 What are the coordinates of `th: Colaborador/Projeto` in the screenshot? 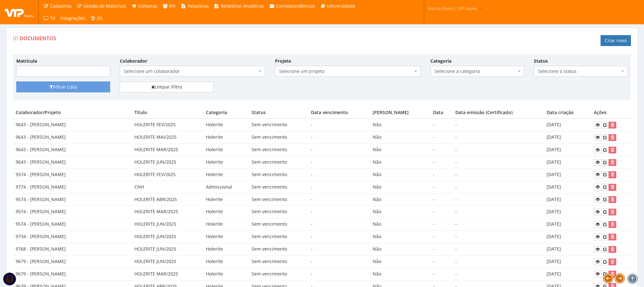 It's located at (73, 113).